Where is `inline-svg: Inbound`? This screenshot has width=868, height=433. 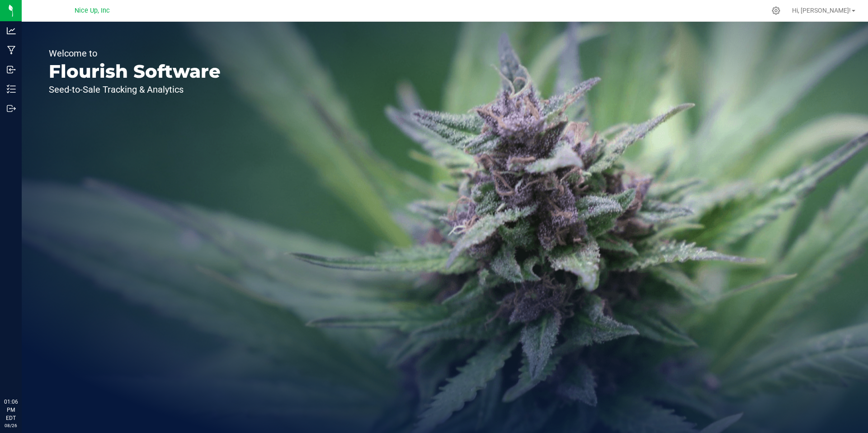
inline-svg: Inbound is located at coordinates (11, 70).